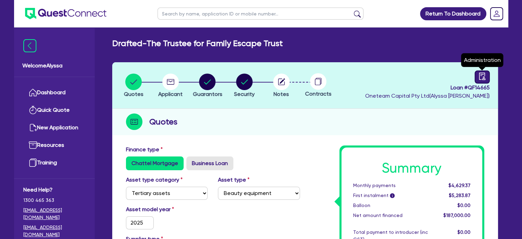 The width and height of the screenshot is (522, 239). I want to click on div: Net amount financed, so click(391, 215).